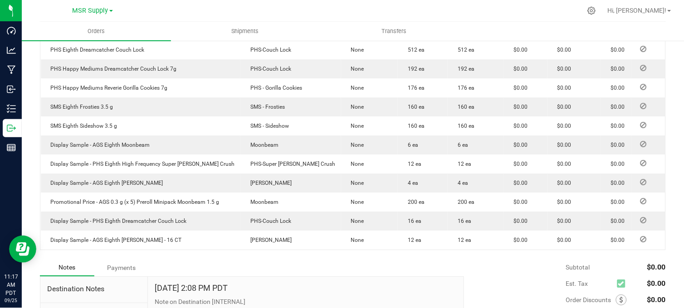  Describe the element at coordinates (11, 285) in the screenshot. I see `p: 11:17 AM PDT` at that location.